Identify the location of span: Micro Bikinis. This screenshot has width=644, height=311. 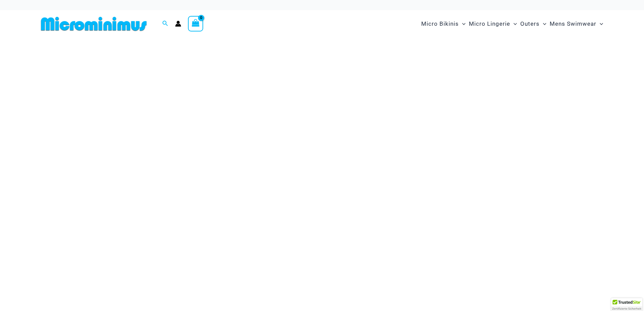
(440, 24).